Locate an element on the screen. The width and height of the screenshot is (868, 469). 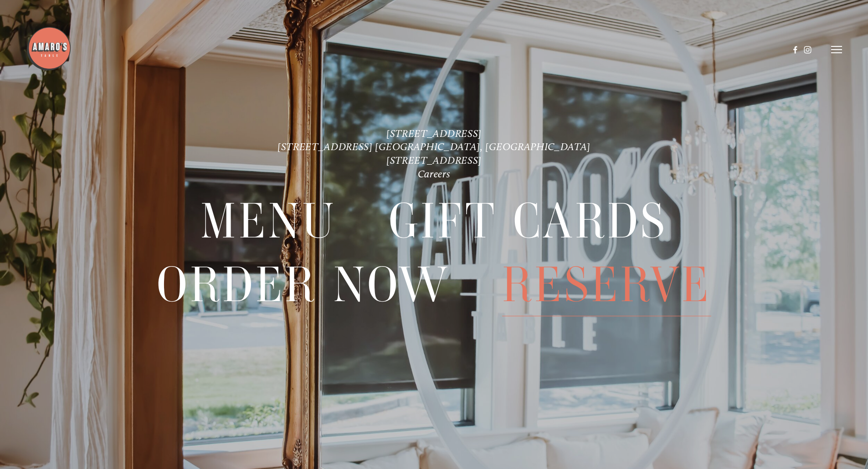
a: Careers is located at coordinates (434, 174).